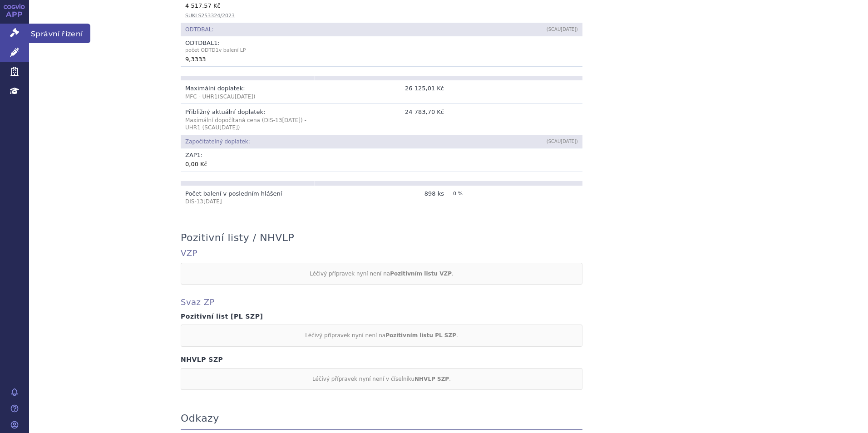  What do you see at coordinates (248, 201) in the screenshot?
I see `p: DIS-13` at bounding box center [248, 201].